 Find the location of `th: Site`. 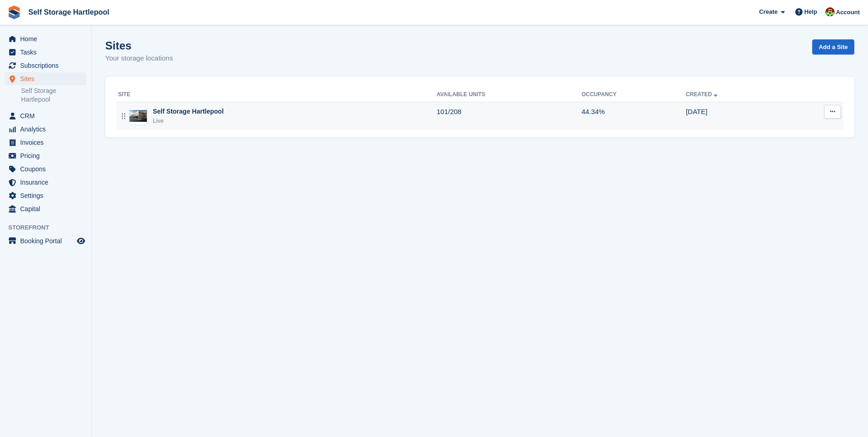

th: Site is located at coordinates (276, 95).